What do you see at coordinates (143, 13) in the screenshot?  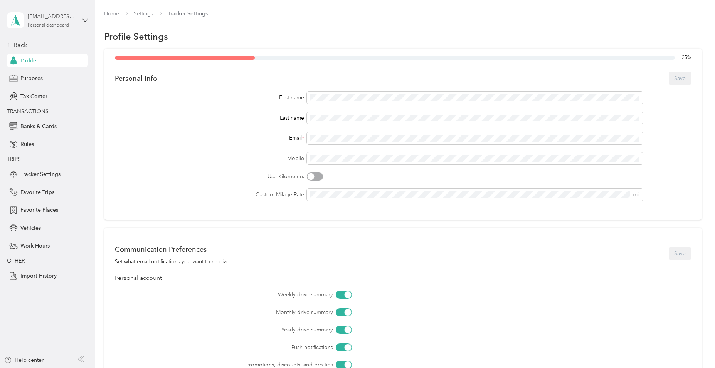 I see `a: Settings` at bounding box center [143, 13].